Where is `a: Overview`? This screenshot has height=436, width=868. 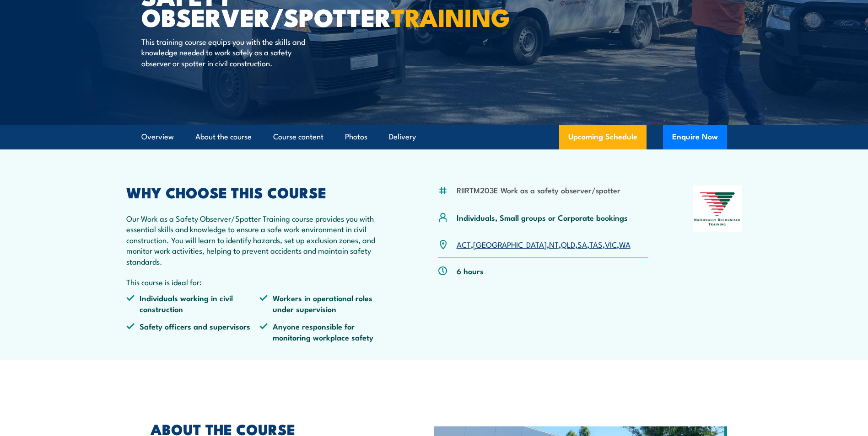 a: Overview is located at coordinates (157, 137).